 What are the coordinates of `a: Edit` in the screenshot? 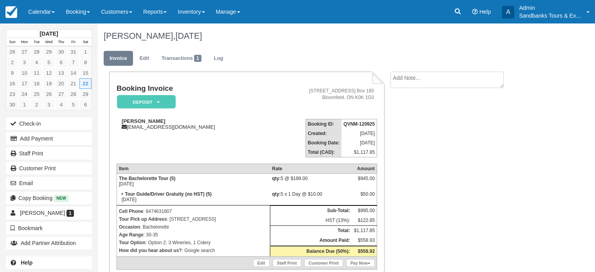 It's located at (261, 263).